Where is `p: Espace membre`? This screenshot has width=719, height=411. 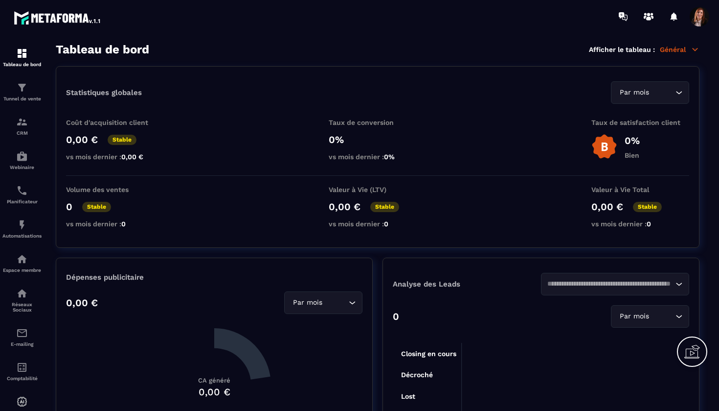
p: Espace membre is located at coordinates (22, 270).